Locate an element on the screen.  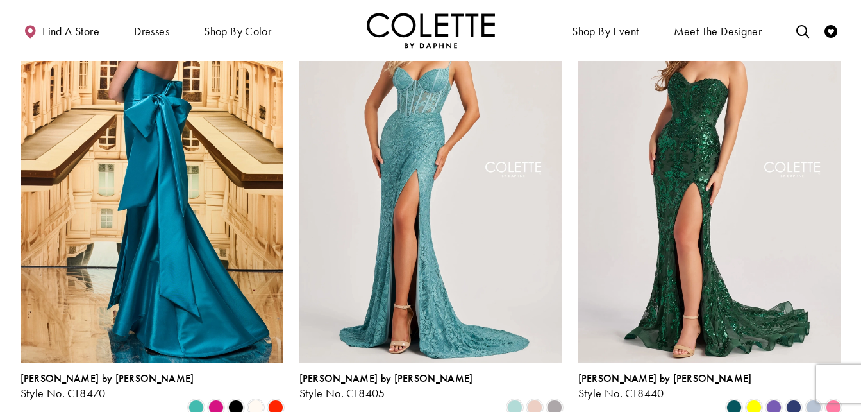
span: Style No. CL8470 is located at coordinates (63, 393).